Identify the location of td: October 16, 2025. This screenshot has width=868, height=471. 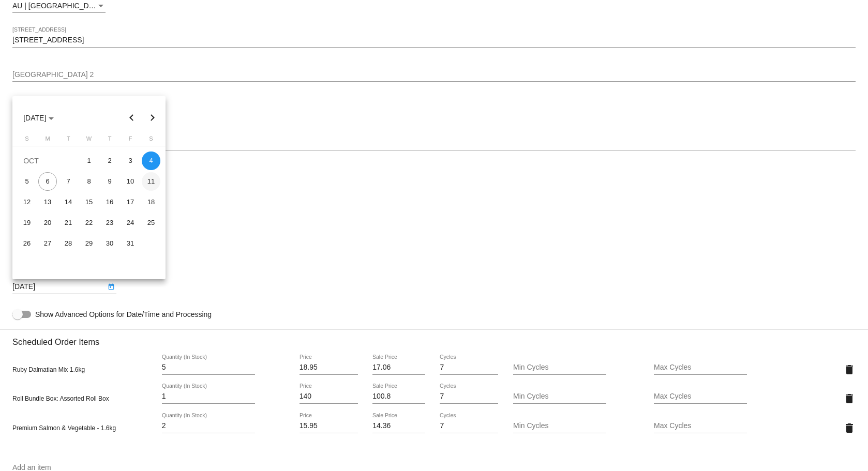
(110, 202).